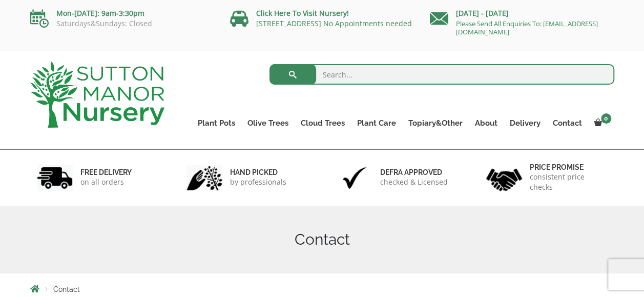 The width and height of the screenshot is (644, 297). Describe the element at coordinates (601, 123) in the screenshot. I see `a: 0` at that location.